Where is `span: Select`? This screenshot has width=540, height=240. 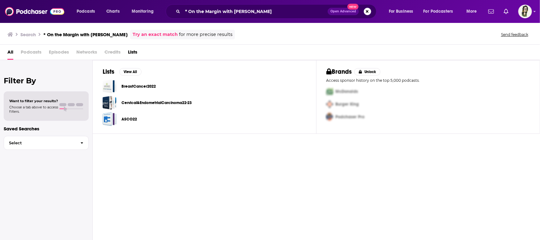
span: Select is located at coordinates (40, 143).